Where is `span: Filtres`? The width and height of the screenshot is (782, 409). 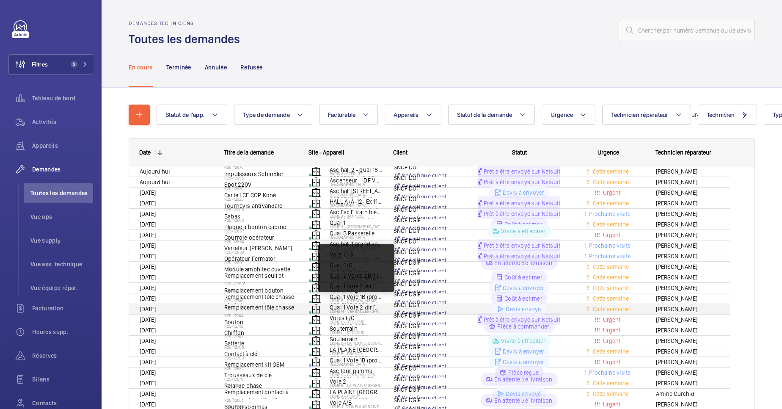
span: Filtres is located at coordinates (40, 64).